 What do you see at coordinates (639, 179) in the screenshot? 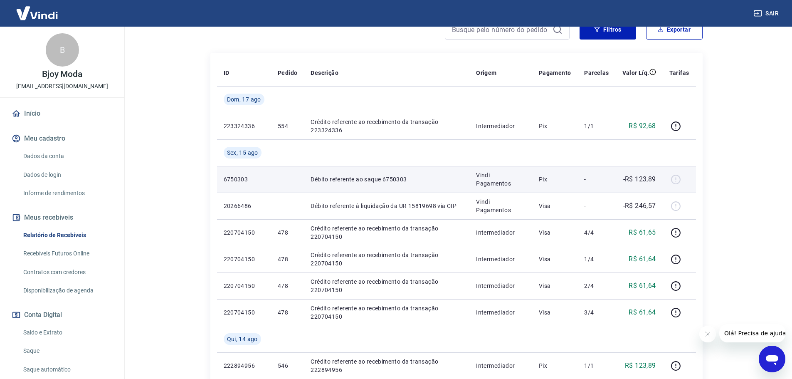
I see `p: -R$ 123,89` at bounding box center [639, 179].